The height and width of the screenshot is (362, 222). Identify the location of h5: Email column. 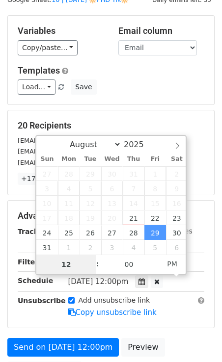
(161, 31).